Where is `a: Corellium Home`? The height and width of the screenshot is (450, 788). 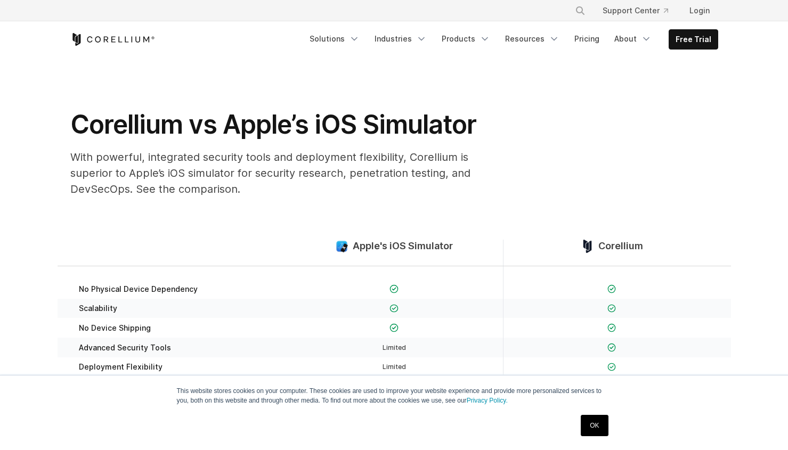
a: Corellium Home is located at coordinates (112, 39).